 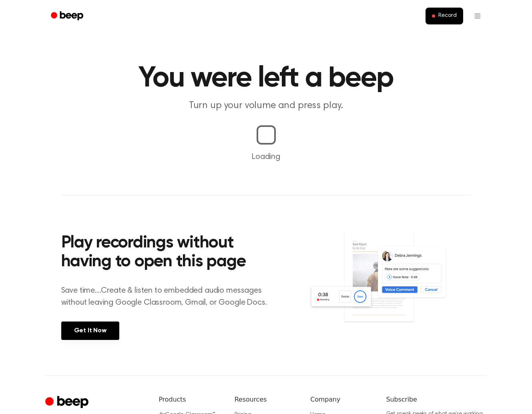 I want to click on button: Open menu, so click(x=477, y=16).